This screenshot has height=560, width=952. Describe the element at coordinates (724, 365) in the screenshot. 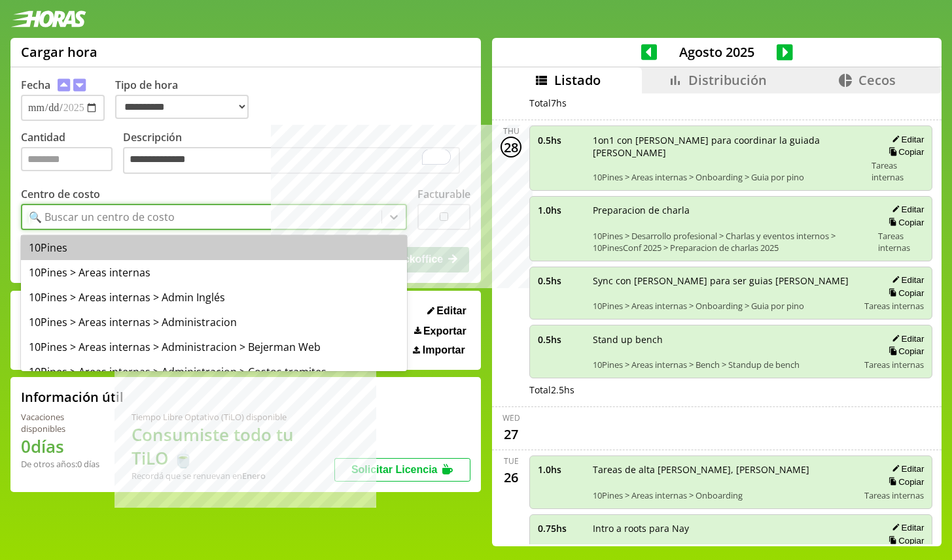

I see `span: 10Pines > Areas internas > Bench > Standup de bench` at that location.